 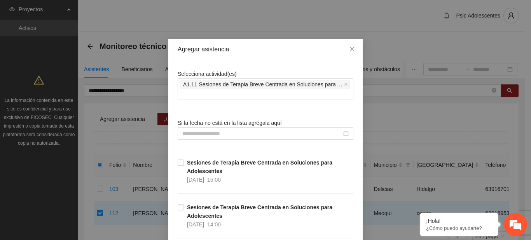 What do you see at coordinates (207, 74) in the screenshot?
I see `span: Selecciona actividad(es)` at bounding box center [207, 74].